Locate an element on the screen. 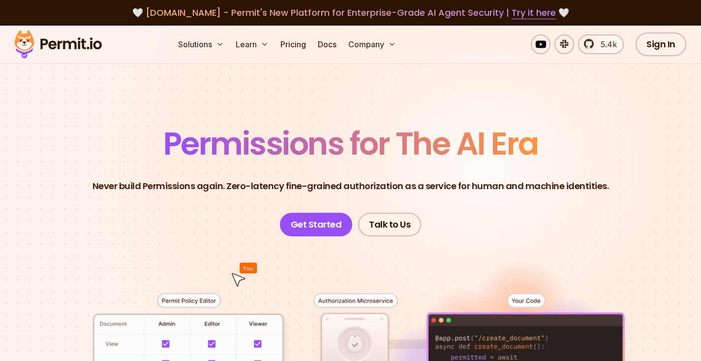 This screenshot has height=361, width=701. button: Learn is located at coordinates (252, 44).